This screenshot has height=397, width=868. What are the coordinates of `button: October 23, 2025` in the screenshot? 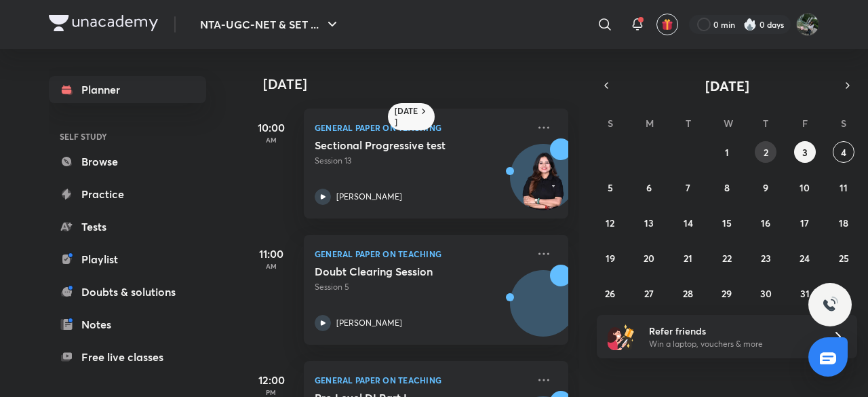 It's located at (766, 258).